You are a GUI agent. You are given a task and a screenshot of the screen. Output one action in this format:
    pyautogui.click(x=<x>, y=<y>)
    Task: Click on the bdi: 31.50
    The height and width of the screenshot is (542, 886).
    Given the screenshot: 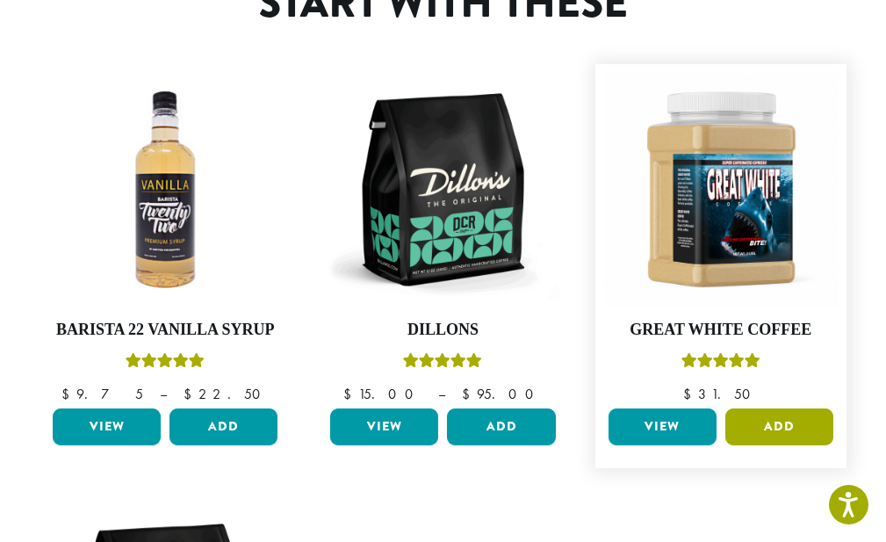 What is the action you would take?
    pyautogui.click(x=721, y=393)
    